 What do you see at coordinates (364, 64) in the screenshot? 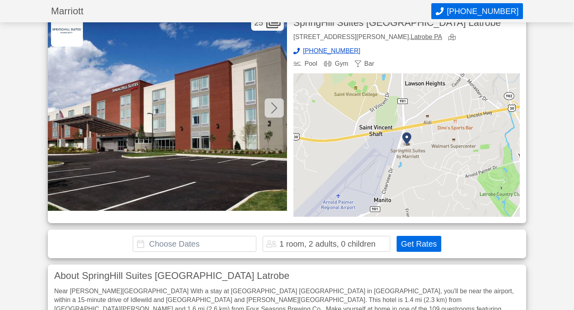
I see `div: Bar` at bounding box center [364, 64].